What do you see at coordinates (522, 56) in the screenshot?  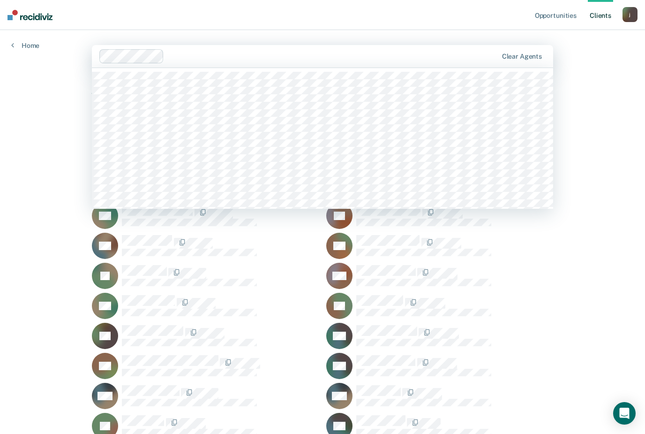 I see `div: Clear agents` at bounding box center [522, 56].